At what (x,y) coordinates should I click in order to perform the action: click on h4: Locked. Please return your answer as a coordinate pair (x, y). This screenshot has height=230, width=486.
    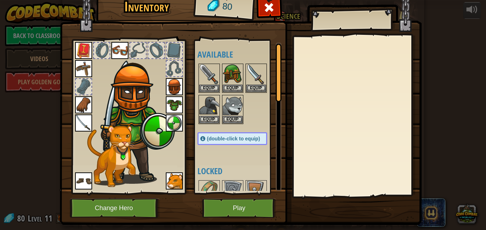
    Looking at the image, I should click on (239, 171).